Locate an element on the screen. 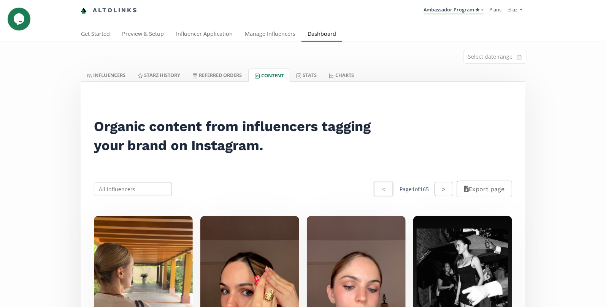 This screenshot has height=307, width=606. a: Manage Influencers is located at coordinates (270, 35).